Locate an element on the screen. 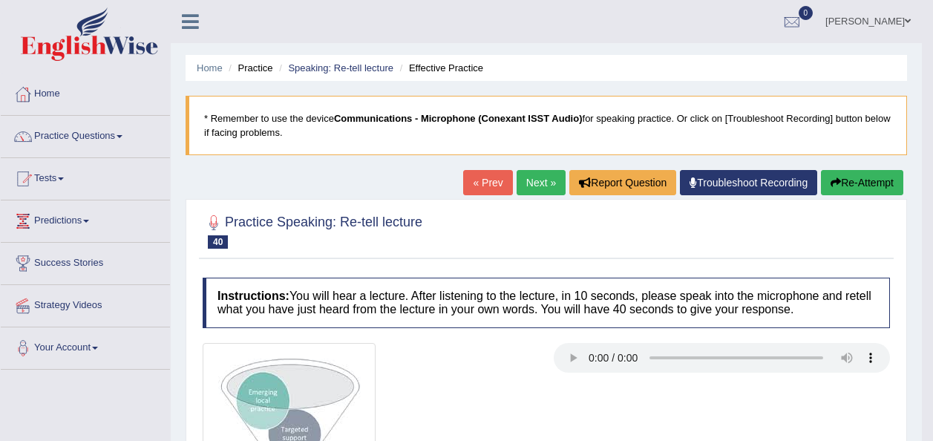 This screenshot has height=441, width=933. a: Success Stories is located at coordinates (85, 261).